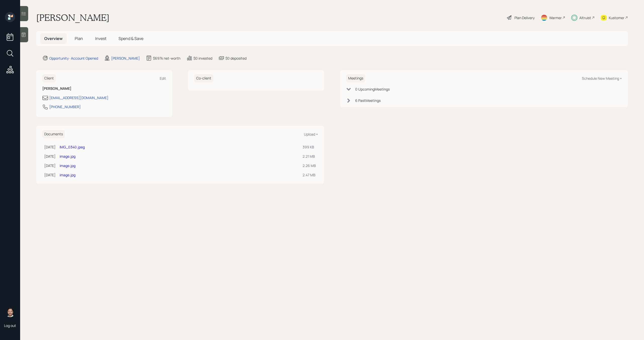 The height and width of the screenshot is (340, 644). What do you see at coordinates (524, 18) in the screenshot?
I see `div: Plan Delivery` at bounding box center [524, 18].